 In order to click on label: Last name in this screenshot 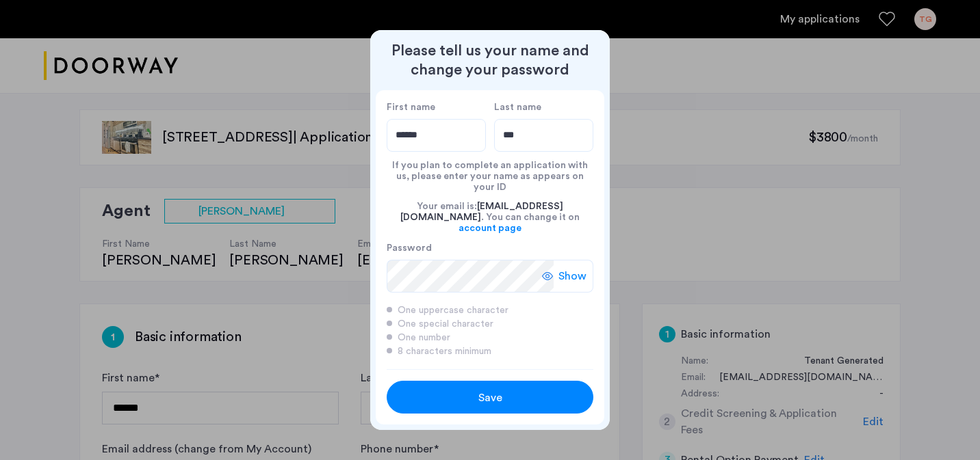, I will do `click(543, 107)`.